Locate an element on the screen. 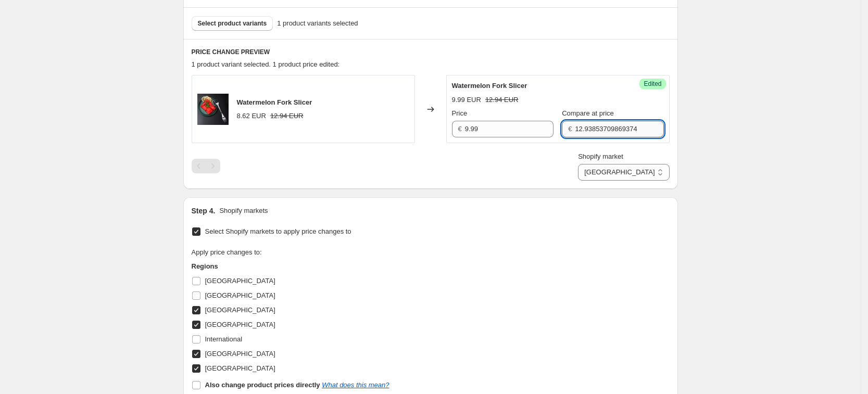 This screenshot has width=868, height=394. span: 1 product variants selected is located at coordinates (317, 23).